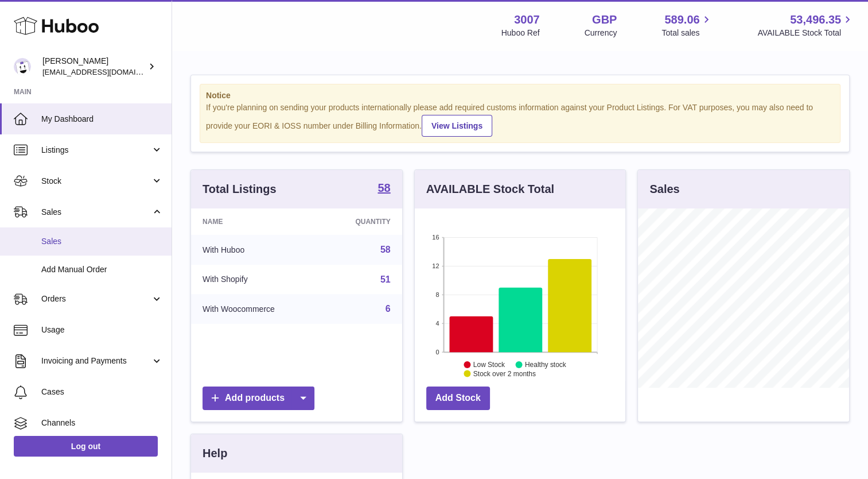 This screenshot has width=868, height=479. What do you see at coordinates (520, 96) in the screenshot?
I see `strong: Notice` at bounding box center [520, 96].